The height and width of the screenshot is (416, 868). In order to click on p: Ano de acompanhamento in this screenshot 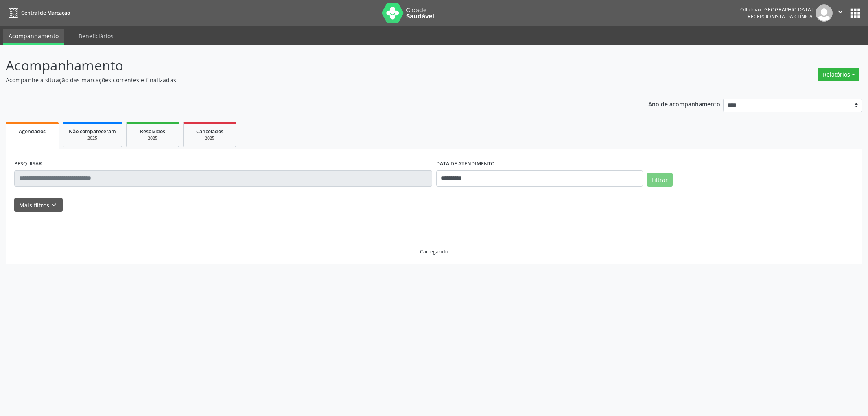, I will do `click(684, 104)`.